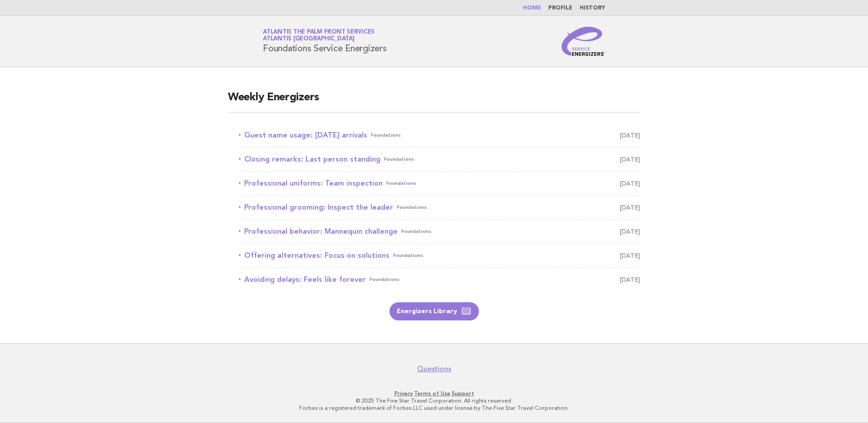 The width and height of the screenshot is (868, 423). I want to click on a: Support, so click(463, 394).